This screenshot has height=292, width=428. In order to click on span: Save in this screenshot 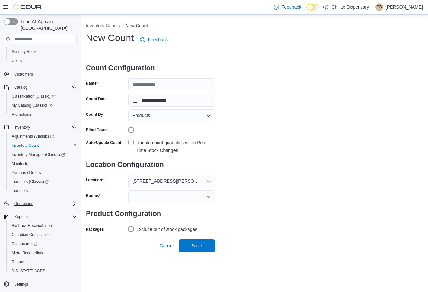, I will do `click(197, 246)`.